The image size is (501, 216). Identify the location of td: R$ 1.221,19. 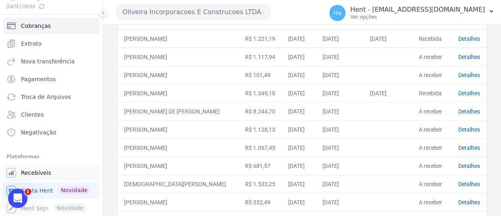
(260, 38).